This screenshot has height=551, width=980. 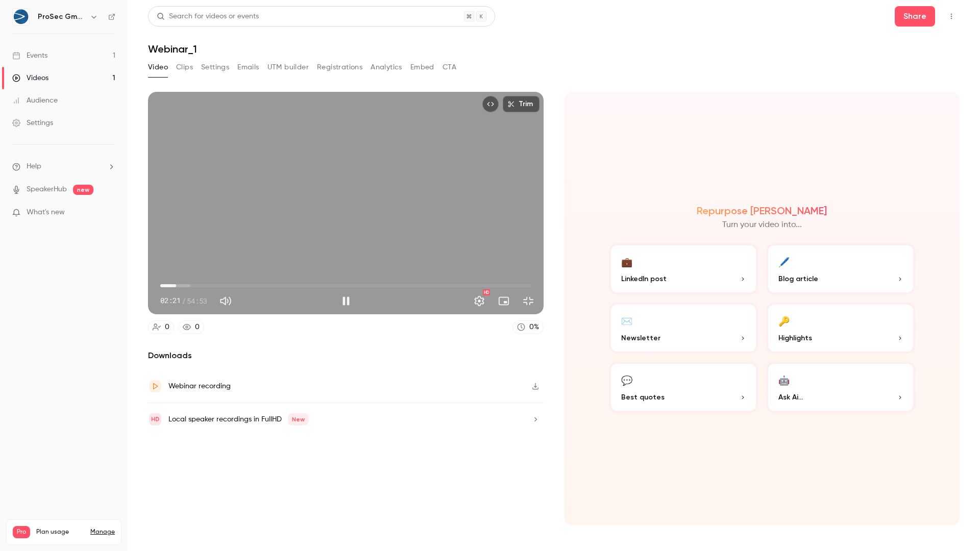 I want to click on button: ✉️Newsletter, so click(x=683, y=328).